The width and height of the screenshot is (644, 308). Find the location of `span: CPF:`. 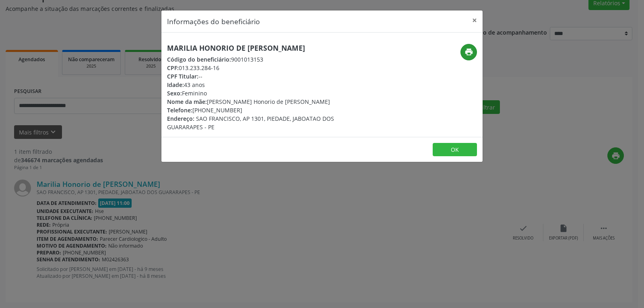

span: CPF: is located at coordinates (173, 68).